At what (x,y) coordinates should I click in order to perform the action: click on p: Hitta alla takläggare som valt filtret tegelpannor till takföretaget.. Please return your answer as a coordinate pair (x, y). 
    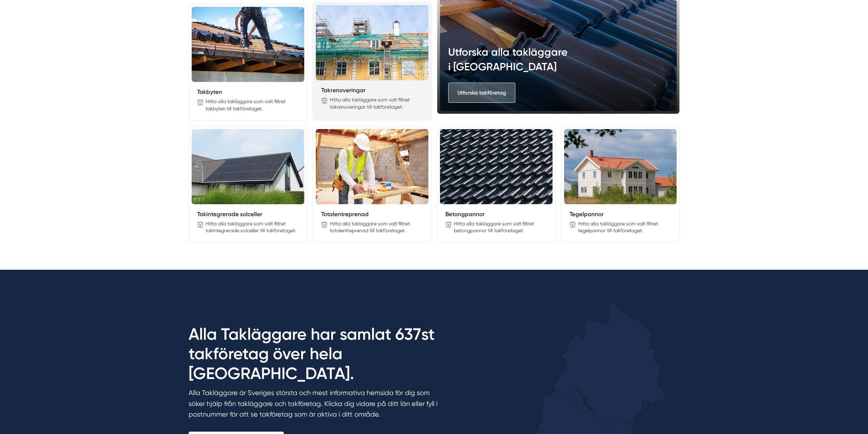
    Looking at the image, I should click on (624, 227).